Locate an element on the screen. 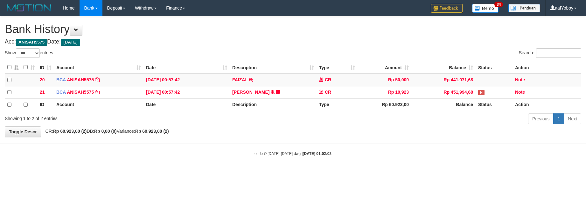  a: 1 is located at coordinates (559, 119).